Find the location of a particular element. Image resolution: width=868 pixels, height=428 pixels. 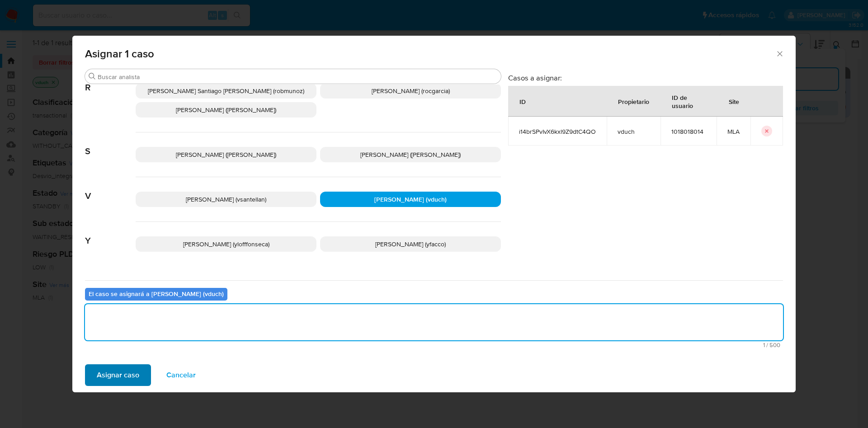

span: vduch is located at coordinates (634, 131).